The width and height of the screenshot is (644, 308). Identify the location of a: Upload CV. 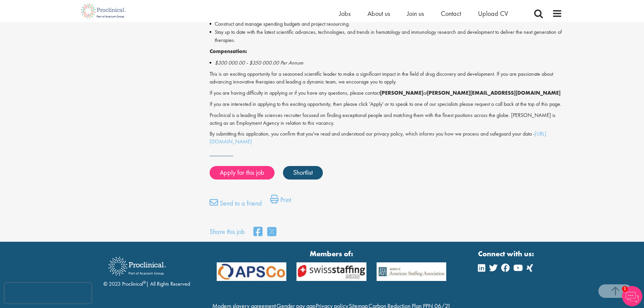
(493, 13).